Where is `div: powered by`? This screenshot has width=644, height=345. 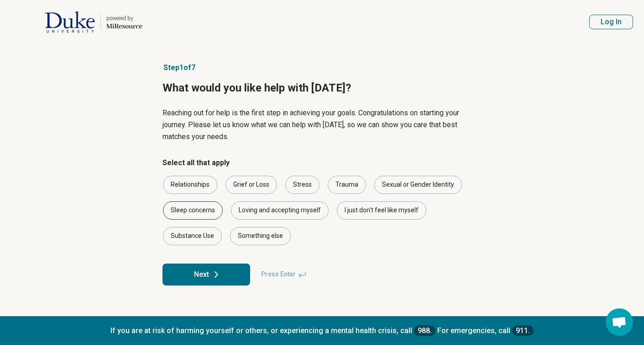
div: powered by is located at coordinates (124, 18).